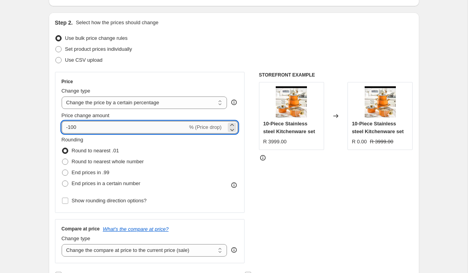 The height and width of the screenshot is (273, 468). I want to click on div: R 0.00, so click(359, 142).